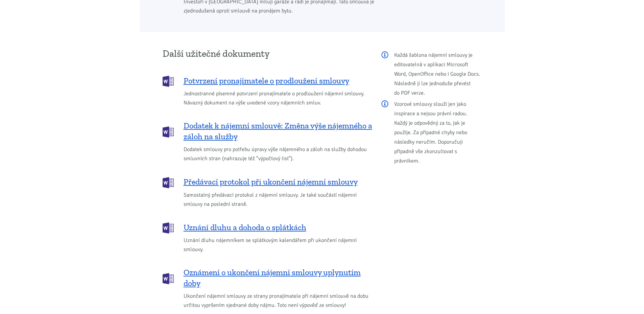 This screenshot has height=314, width=644. What do you see at coordinates (431, 132) in the screenshot?
I see `p: Vzorové smlouvy slouží jen jako inspirace a nejsou právní radou. Každý je odpovědný za to, jak je...` at bounding box center [431, 132].